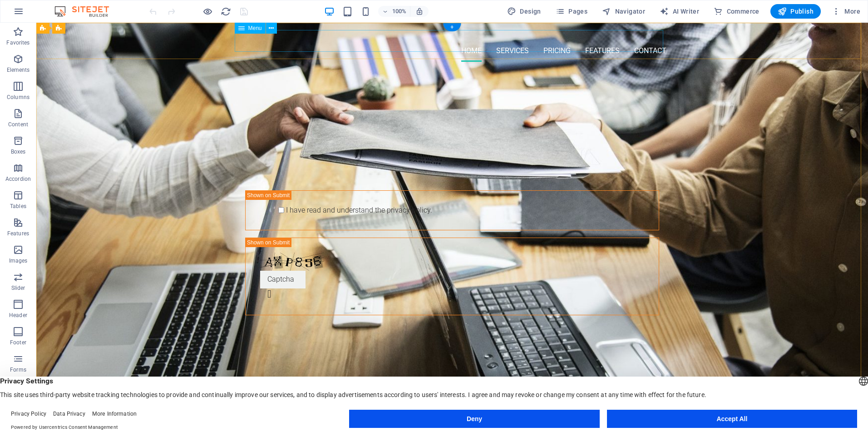  Describe the element at coordinates (19, 315) in the screenshot. I see `p: Header` at that location.